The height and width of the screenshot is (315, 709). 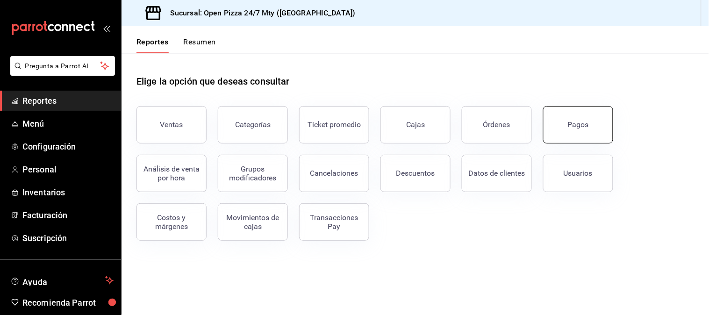 What do you see at coordinates (415, 124) in the screenshot?
I see `div: Cajas` at bounding box center [415, 124].